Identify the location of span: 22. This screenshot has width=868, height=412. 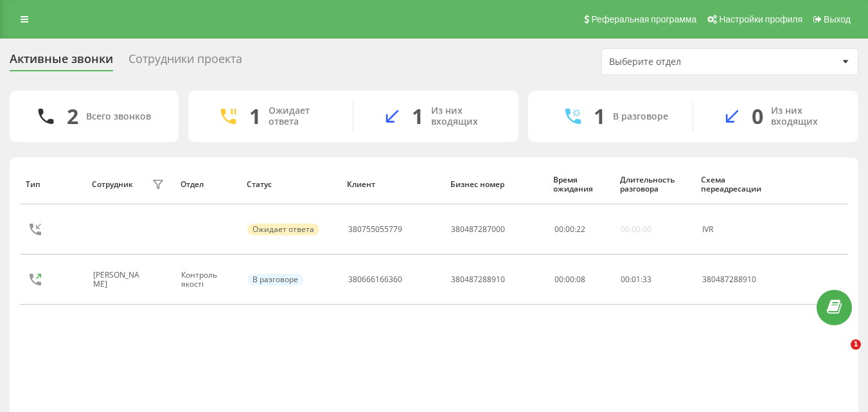
(581, 229).